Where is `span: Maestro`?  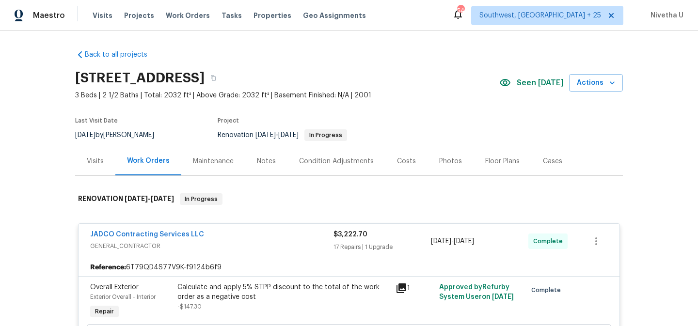
span: Maestro is located at coordinates (49, 16).